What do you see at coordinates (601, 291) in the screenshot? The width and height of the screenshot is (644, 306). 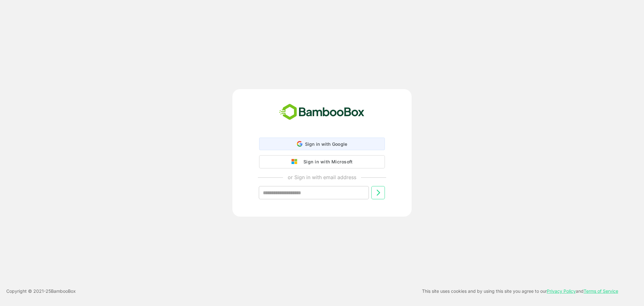 I see `a: Terms of Service` at bounding box center [601, 291].